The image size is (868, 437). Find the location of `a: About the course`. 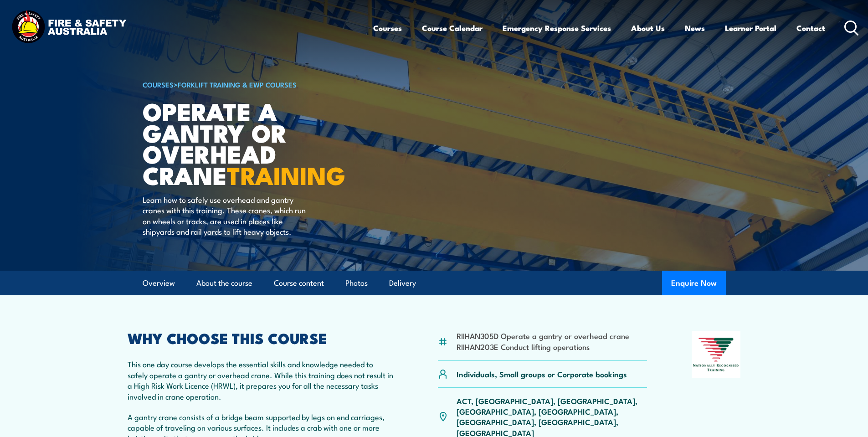

a: About the course is located at coordinates (224, 283).